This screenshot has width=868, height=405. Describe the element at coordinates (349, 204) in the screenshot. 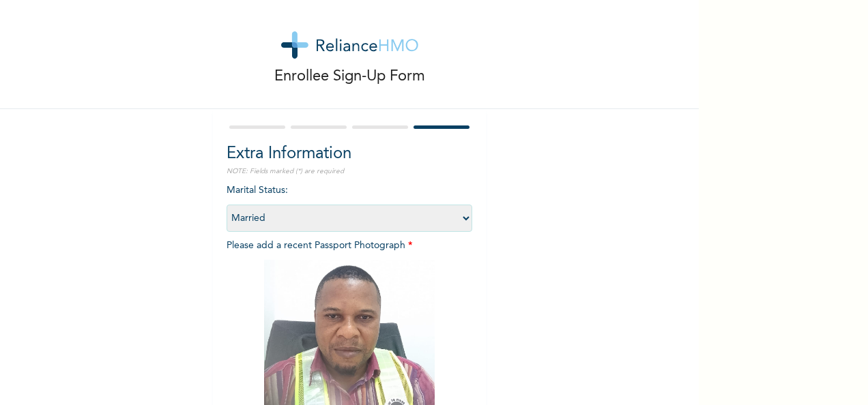

I see `span: Marital Status :` at that location.